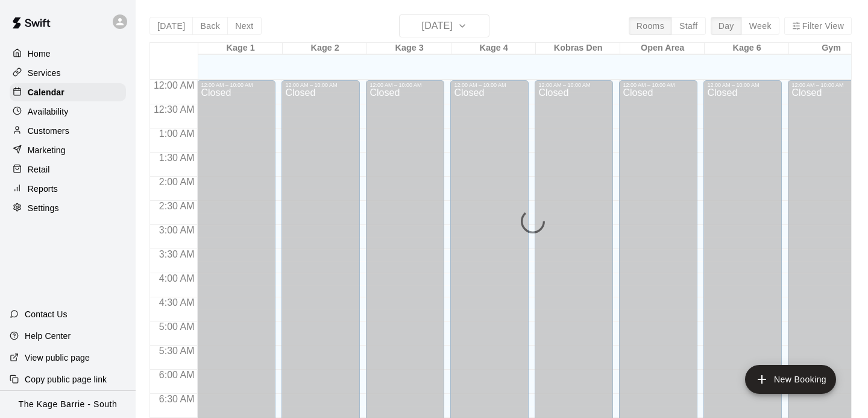  What do you see at coordinates (67, 73) in the screenshot?
I see `div: Services` at bounding box center [67, 73].